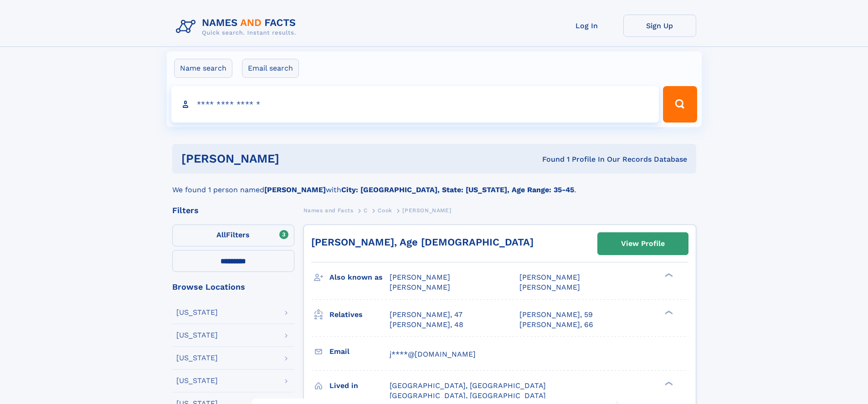  I want to click on span: C, so click(366, 211).